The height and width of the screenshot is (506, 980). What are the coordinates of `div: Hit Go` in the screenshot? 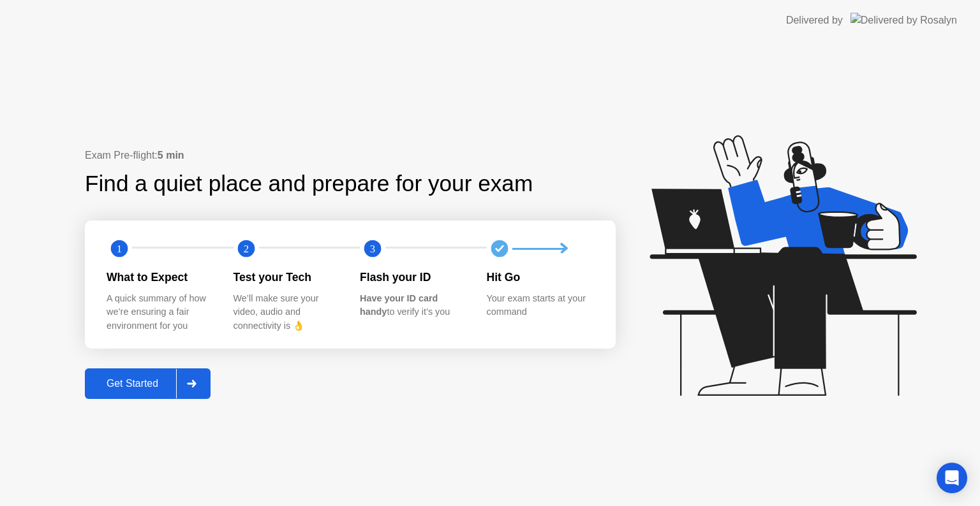 It's located at (540, 277).